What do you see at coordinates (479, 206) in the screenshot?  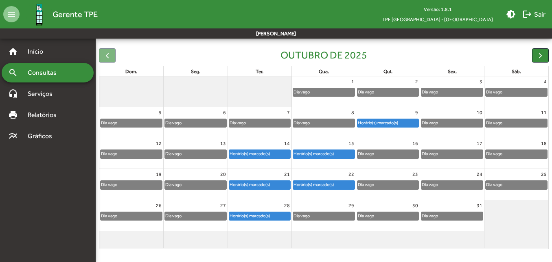 I see `a: 31 de outubro de 2025` at bounding box center [479, 206].